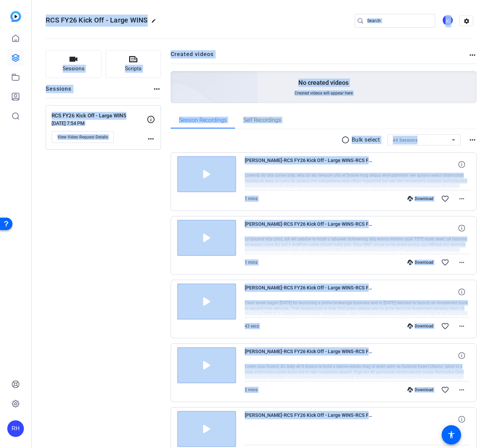 The height and width of the screenshot is (448, 487). I want to click on p: Bulk select, so click(366, 140).